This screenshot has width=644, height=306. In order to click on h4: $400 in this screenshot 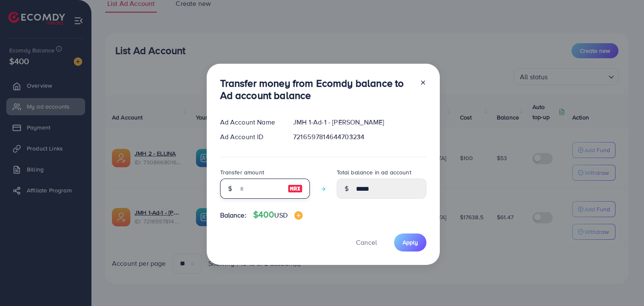, I will do `click(278, 215)`.